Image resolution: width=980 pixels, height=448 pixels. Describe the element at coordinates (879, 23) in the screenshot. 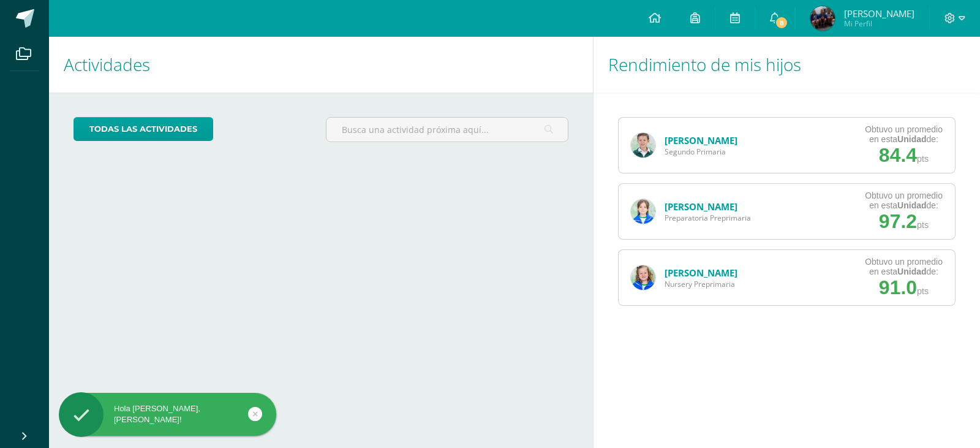

I see `span: Mi Perfil` at that location.